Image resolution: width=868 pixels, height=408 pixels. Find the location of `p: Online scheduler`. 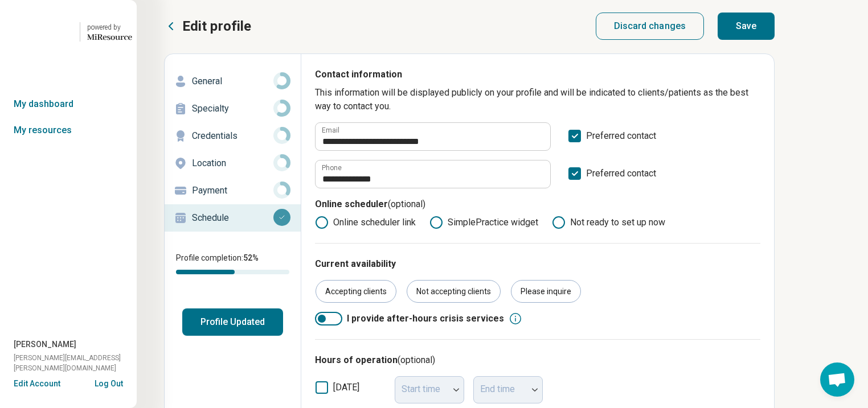

p: Online scheduler is located at coordinates (538, 206).